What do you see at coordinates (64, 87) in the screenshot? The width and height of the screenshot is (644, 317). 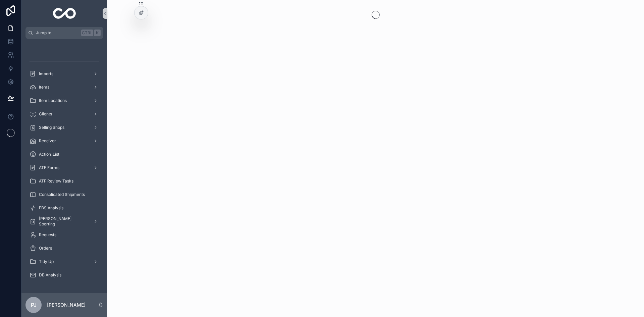 I see `a: Items` at bounding box center [64, 87].